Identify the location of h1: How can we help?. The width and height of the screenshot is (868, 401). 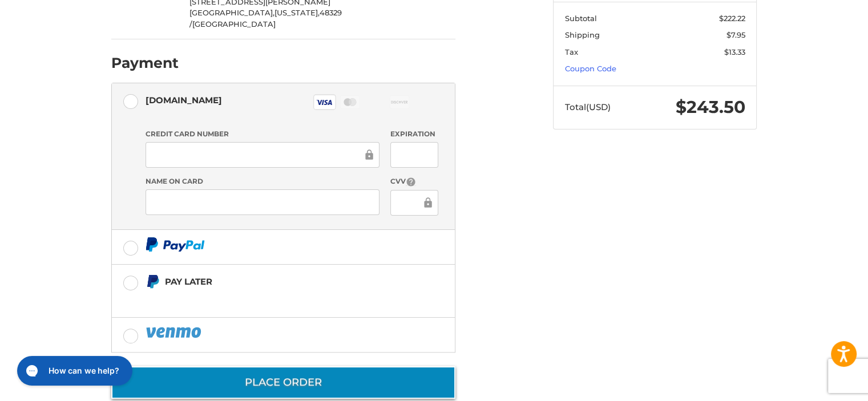
(73, 19).